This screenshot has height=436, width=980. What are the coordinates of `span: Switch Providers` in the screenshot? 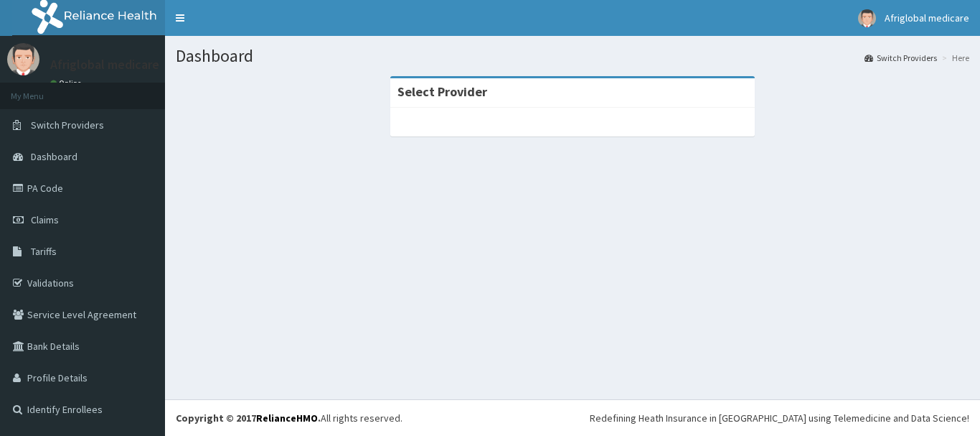 It's located at (68, 125).